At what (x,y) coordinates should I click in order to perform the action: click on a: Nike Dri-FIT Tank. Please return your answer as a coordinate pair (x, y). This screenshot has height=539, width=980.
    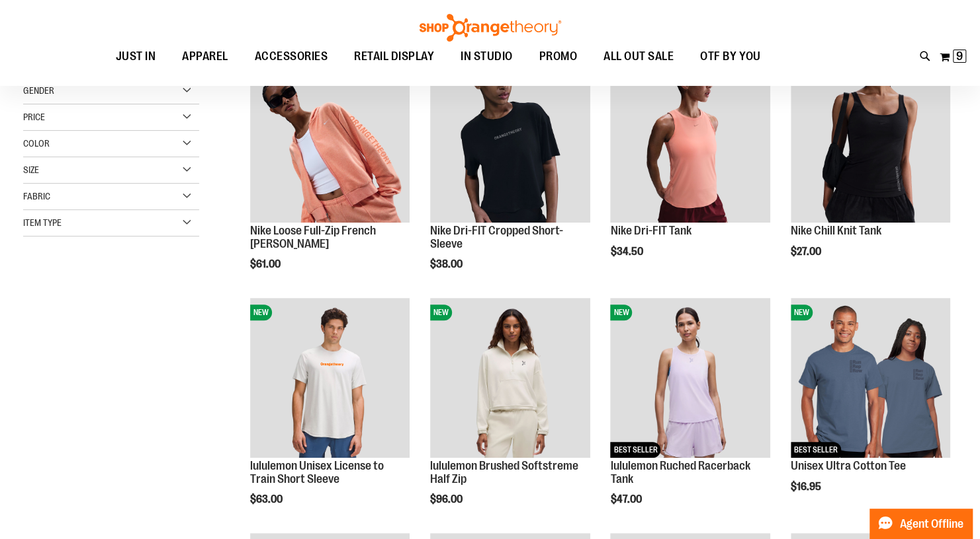
    Looking at the image, I should click on (650, 230).